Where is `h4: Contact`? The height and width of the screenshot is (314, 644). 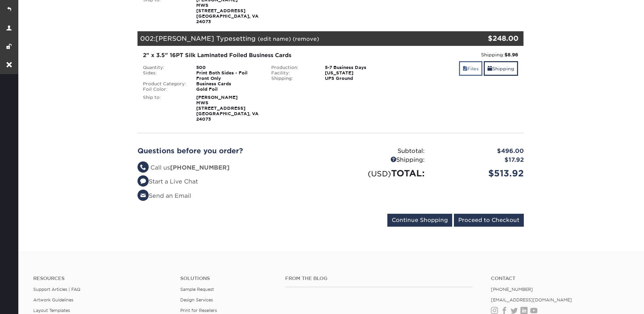
h4: Contact is located at coordinates (559, 279).